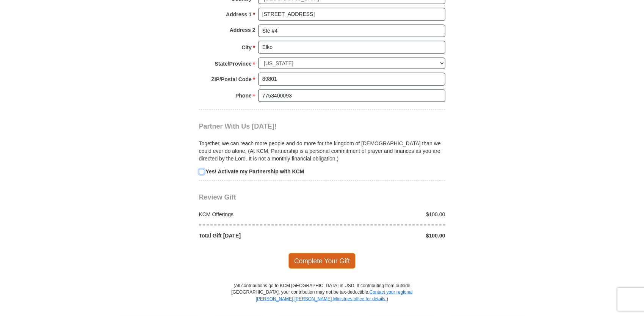  I want to click on strong: Phone, so click(244, 96).